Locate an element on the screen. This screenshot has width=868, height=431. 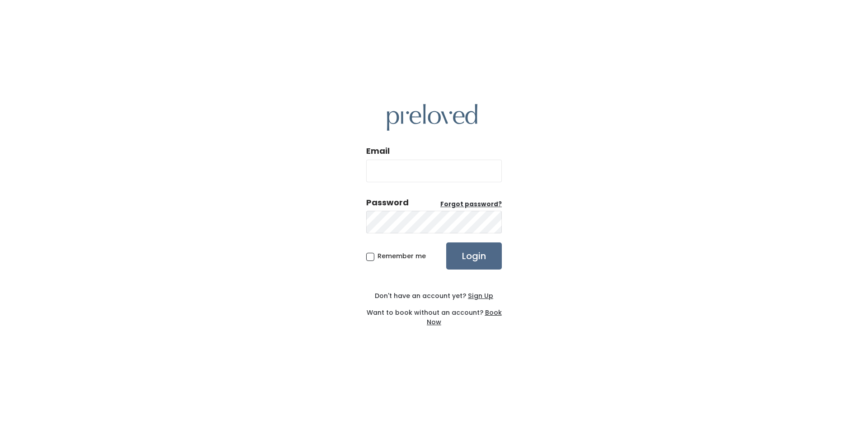
input: Login is located at coordinates (474, 256).